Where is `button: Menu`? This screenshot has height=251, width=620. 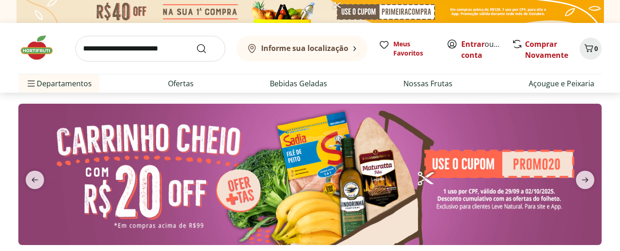
button: Menu is located at coordinates (31, 83).